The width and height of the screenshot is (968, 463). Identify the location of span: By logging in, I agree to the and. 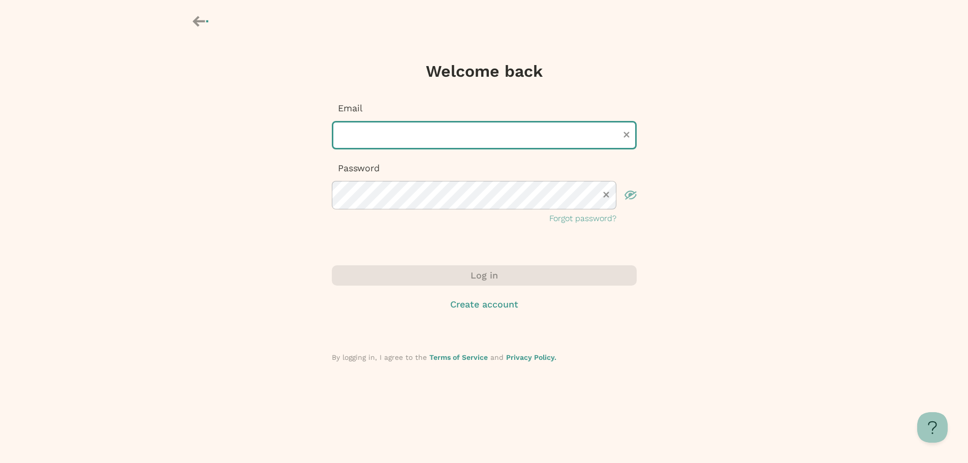
(444, 357).